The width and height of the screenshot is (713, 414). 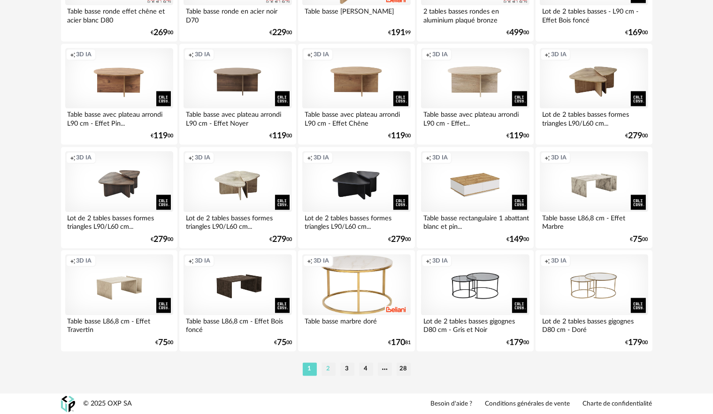 I want to click on span: 269, so click(x=161, y=33).